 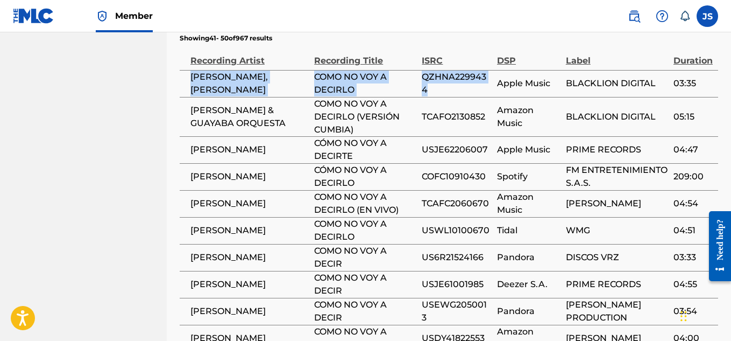 What do you see at coordinates (617, 230) in the screenshot?
I see `span: WMG` at bounding box center [617, 230].